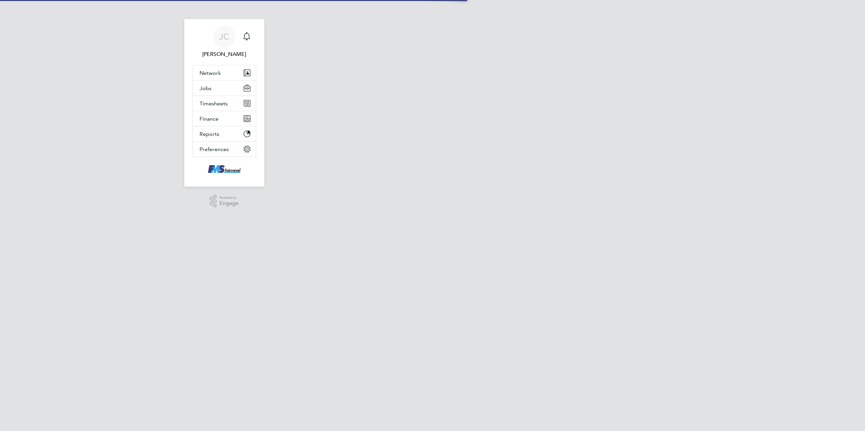 Image resolution: width=865 pixels, height=431 pixels. Describe the element at coordinates (224, 169) in the screenshot. I see `img: f-mead-logo-retina.png` at that location.